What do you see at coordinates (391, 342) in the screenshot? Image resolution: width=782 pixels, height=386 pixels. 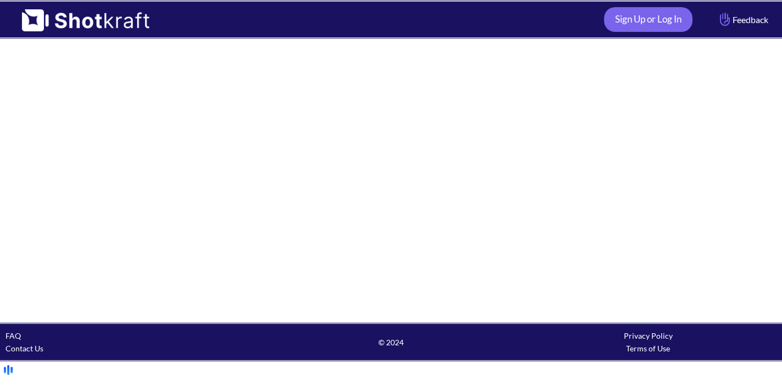 I see `span: © 2024` at bounding box center [391, 342].